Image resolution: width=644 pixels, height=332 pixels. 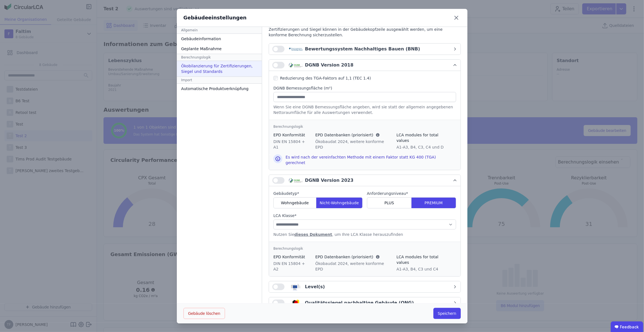 What do you see at coordinates (365, 234) in the screenshot?
I see `div: Nutzen Sie , um Ihre LCA Klasse herauszufinden` at bounding box center [365, 234].